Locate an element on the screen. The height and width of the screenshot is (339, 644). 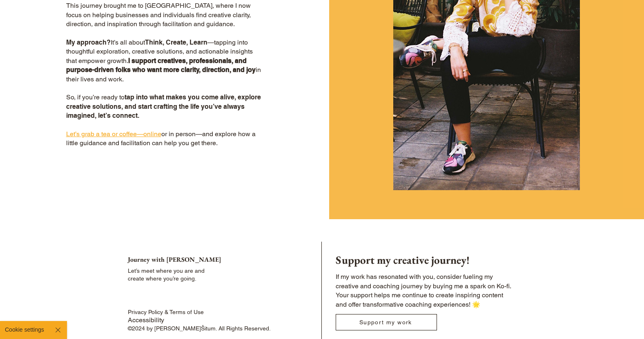
a: . All Rights Reserved. is located at coordinates (243, 329).